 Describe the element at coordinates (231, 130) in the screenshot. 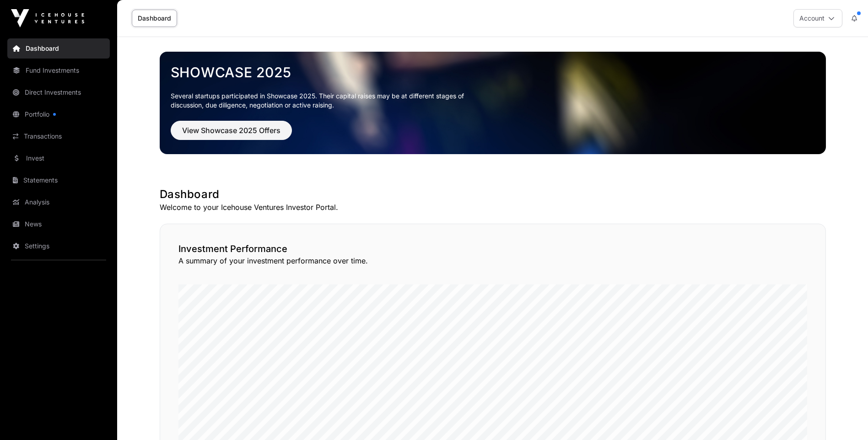

I see `button: View Showcase 2025 Offers` at that location.